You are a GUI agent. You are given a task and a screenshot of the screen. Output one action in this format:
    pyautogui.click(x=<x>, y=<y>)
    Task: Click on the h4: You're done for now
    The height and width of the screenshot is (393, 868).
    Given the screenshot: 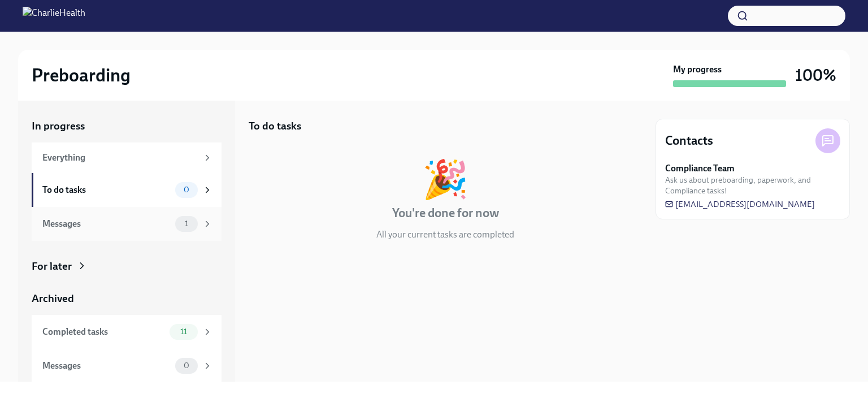 What is the action you would take?
    pyautogui.click(x=445, y=213)
    